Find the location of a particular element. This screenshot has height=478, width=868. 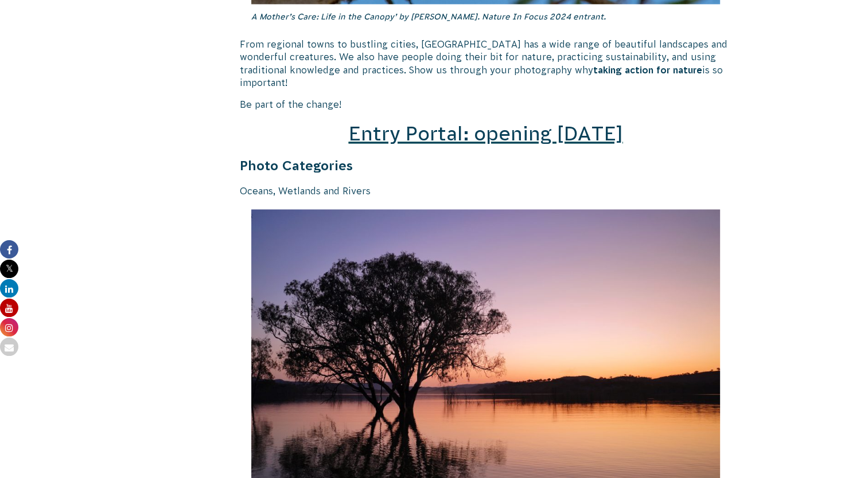

strong: taking action for nature is located at coordinates (648, 70).